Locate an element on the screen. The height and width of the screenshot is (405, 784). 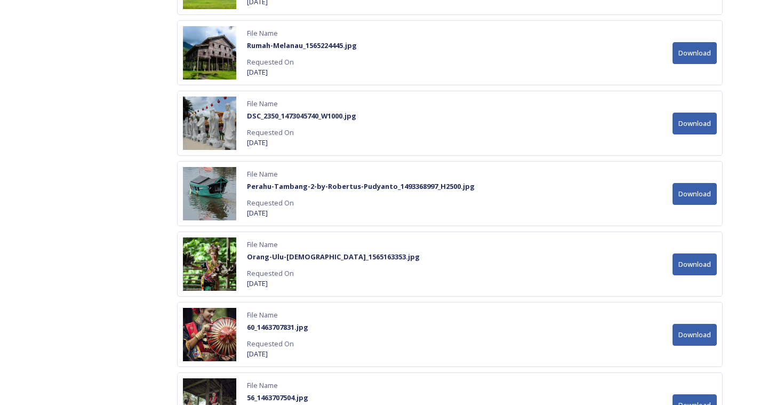
img: 77466373-f2f6-402b-98e5-fdc42eb804ad.jpg is located at coordinates (210, 194).